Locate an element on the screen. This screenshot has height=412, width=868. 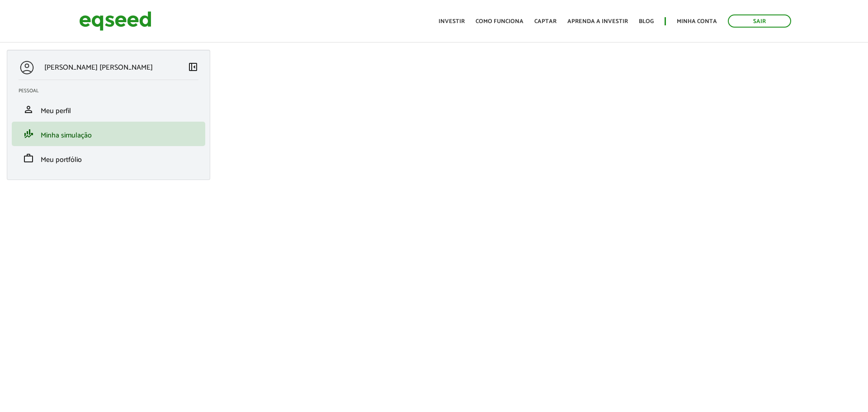
li: Minha simulação is located at coordinates (109, 134).